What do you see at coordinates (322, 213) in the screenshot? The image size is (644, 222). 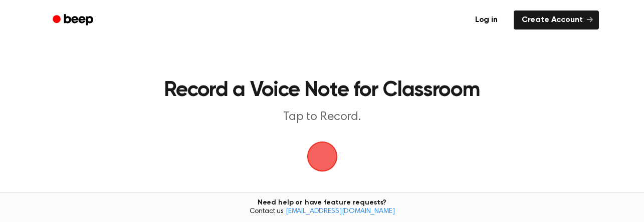 I see `span: Contact us` at bounding box center [322, 213].